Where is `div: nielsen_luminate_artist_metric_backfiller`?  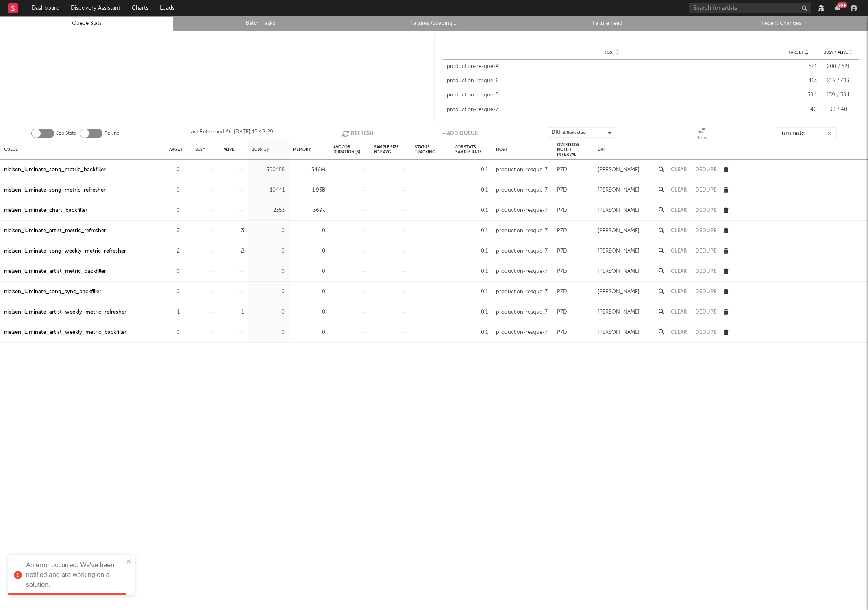 div: nielsen_luminate_artist_metric_backfiller is located at coordinates (55, 272).